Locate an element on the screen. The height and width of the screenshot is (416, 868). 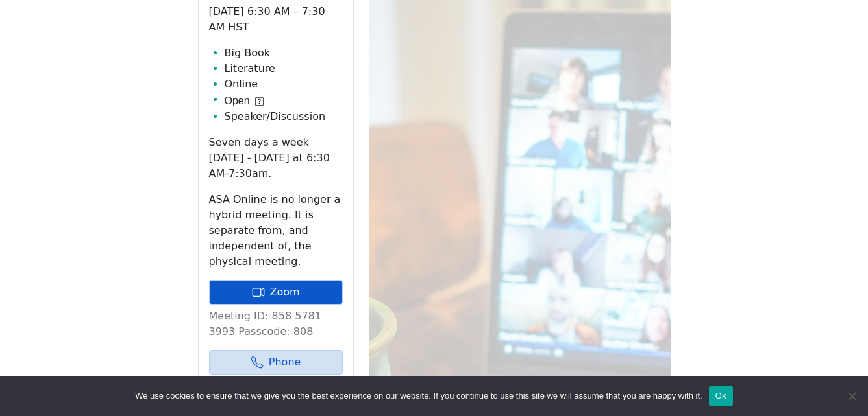
button: Ok is located at coordinates (721, 396).